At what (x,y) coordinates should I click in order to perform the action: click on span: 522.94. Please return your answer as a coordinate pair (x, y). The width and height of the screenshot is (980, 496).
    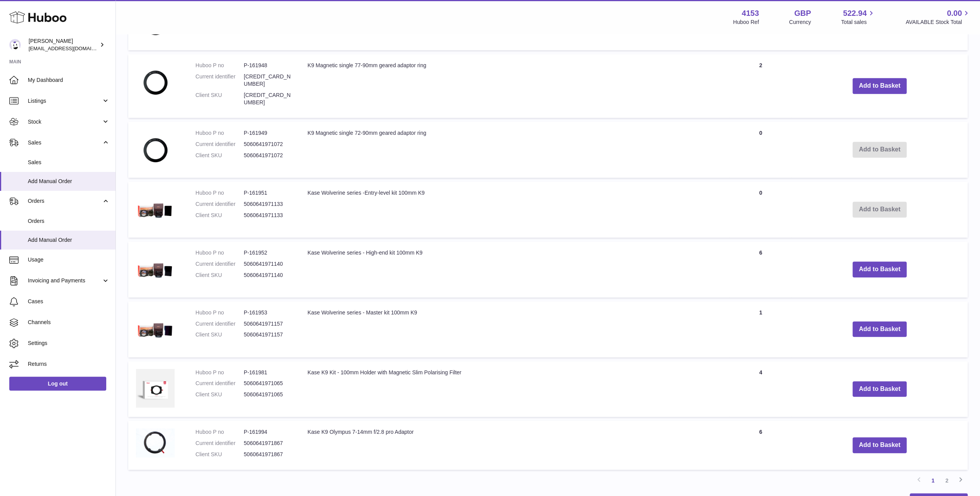
    Looking at the image, I should click on (855, 13).